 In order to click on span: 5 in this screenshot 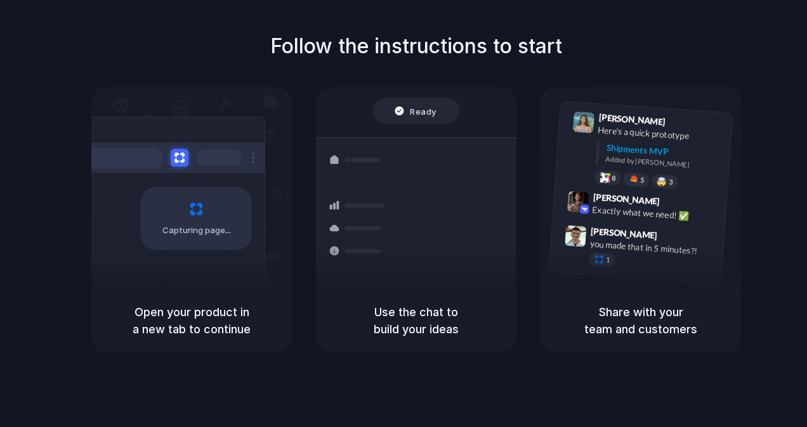, I will do `click(642, 180)`.